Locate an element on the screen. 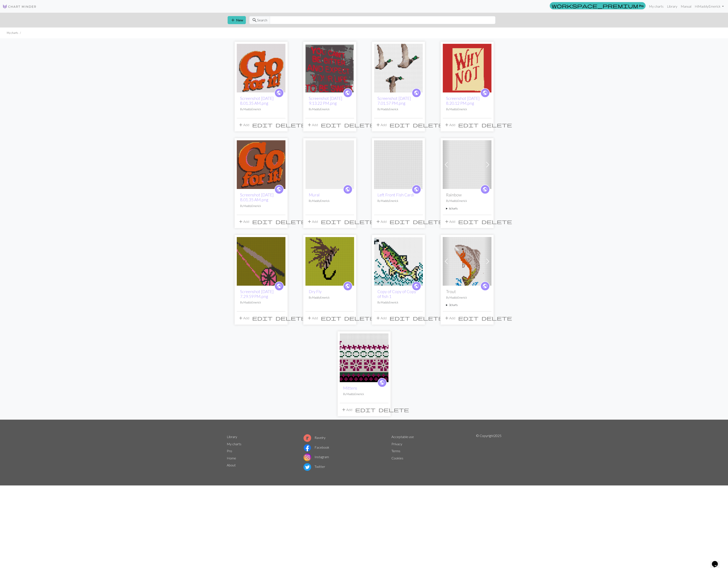 The image size is (728, 572). h2: Rainbow is located at coordinates (467, 195).